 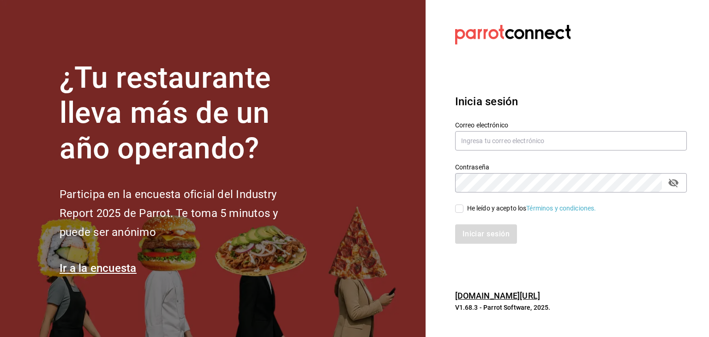 I want to click on a: Términos y condiciones., so click(x=561, y=208).